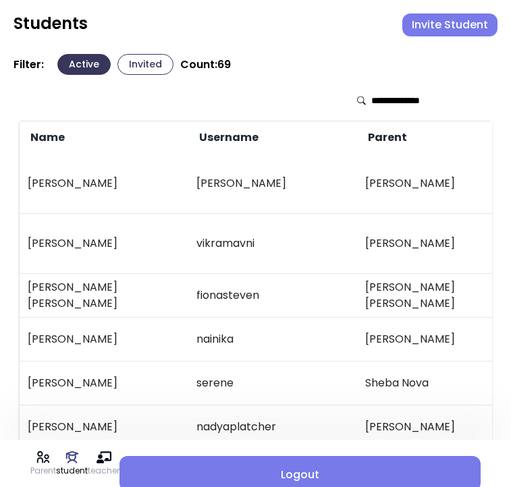 Image resolution: width=511 pixels, height=487 pixels. What do you see at coordinates (300, 475) in the screenshot?
I see `span: Logout` at bounding box center [300, 475].